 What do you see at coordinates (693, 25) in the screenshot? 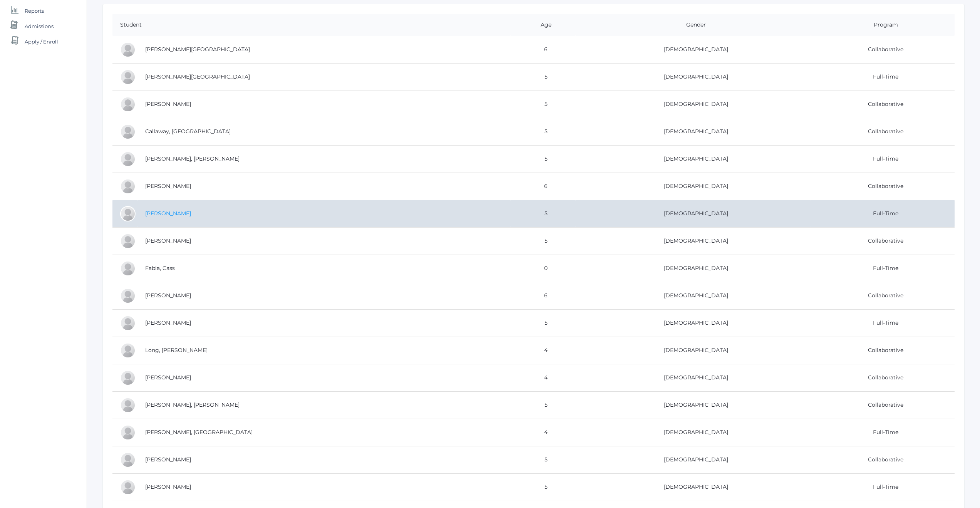
I see `th: Gender` at bounding box center [693, 25].